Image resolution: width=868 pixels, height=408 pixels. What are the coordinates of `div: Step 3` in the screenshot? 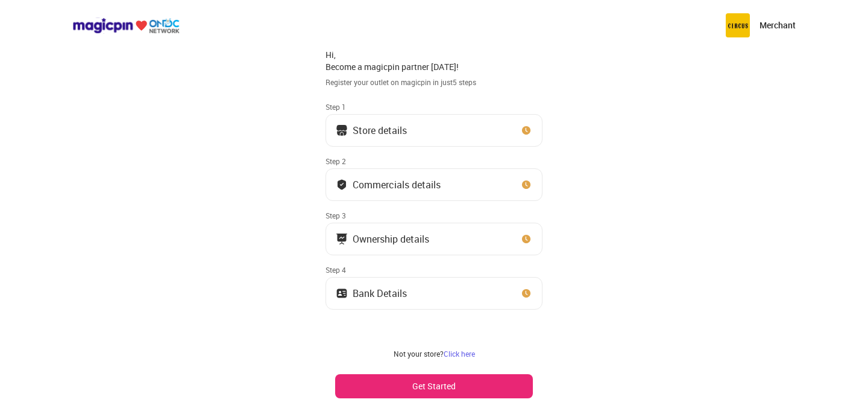 It's located at (434, 215).